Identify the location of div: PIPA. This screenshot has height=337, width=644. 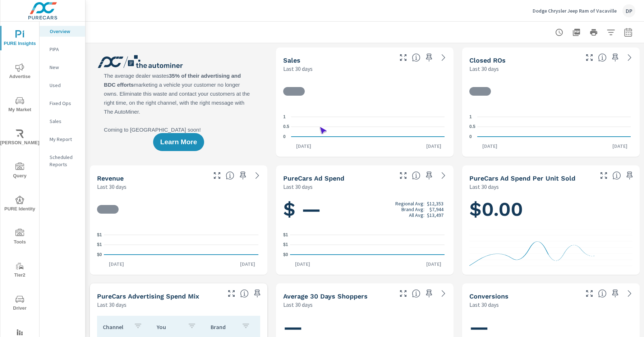
(62, 50).